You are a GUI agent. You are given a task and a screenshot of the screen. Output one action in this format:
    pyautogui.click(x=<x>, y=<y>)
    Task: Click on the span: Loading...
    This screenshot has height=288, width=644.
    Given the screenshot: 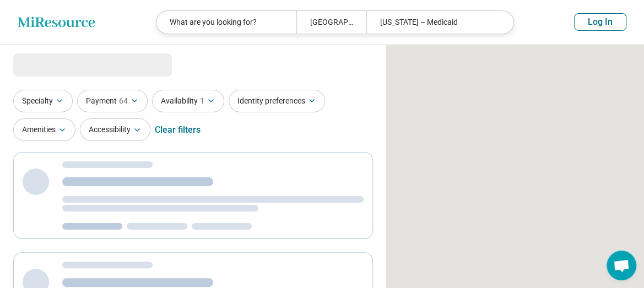 What is the action you would take?
    pyautogui.click(x=59, y=65)
    